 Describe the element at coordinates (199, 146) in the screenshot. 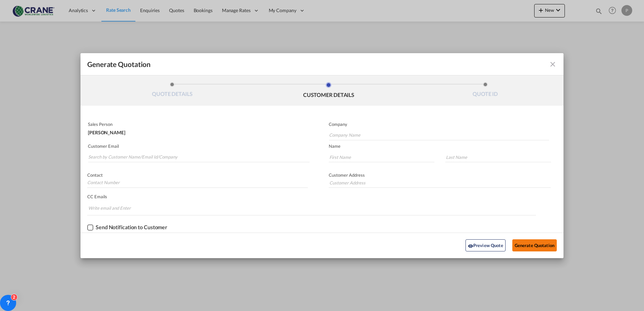

I see `p: Customer Email` at that location.